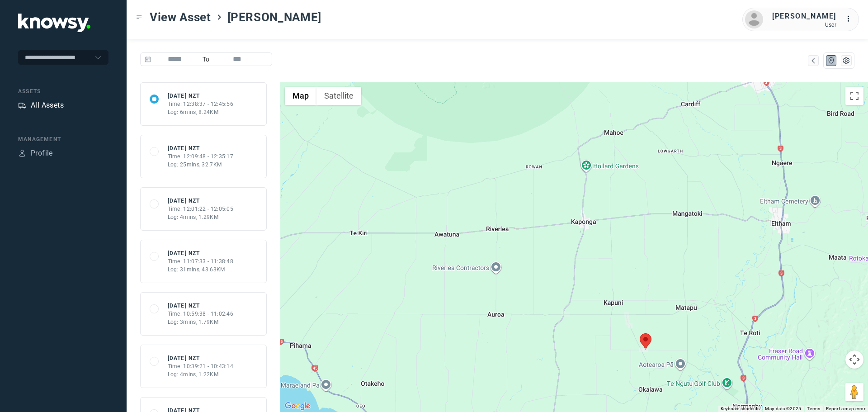 The width and height of the screenshot is (868, 412). What do you see at coordinates (338, 96) in the screenshot?
I see `button: Show satellite imagery` at bounding box center [338, 96].